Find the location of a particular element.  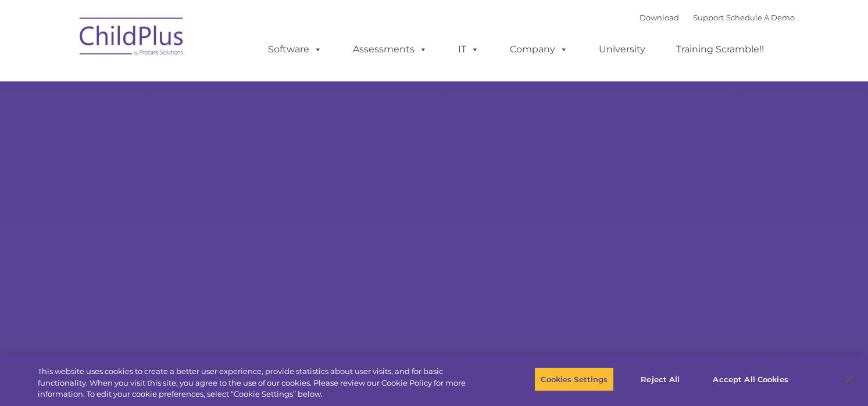

a: Assessments is located at coordinates (390, 49).